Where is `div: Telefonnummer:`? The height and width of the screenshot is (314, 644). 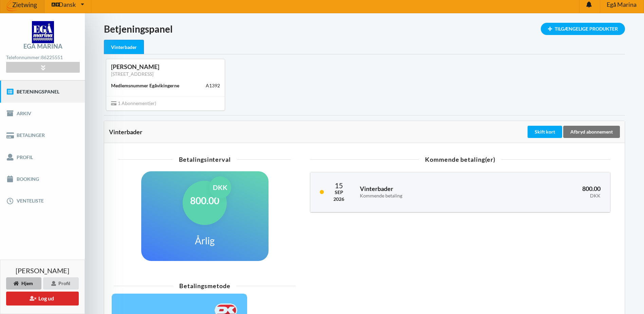 div: Telefonnummer: is located at coordinates (43, 58).